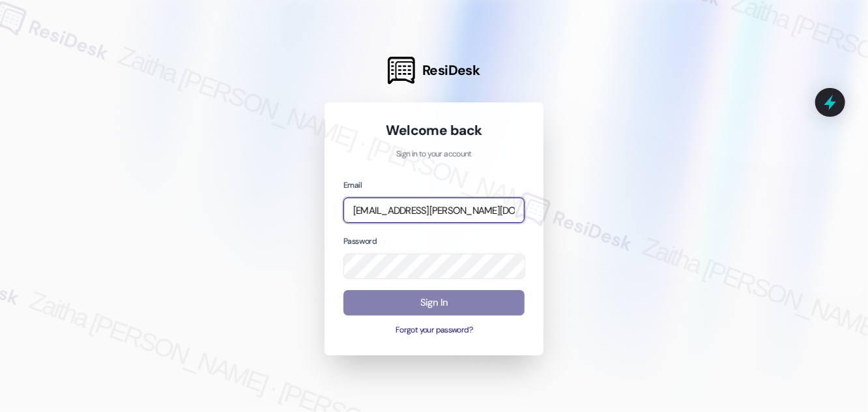  I want to click on label: Password, so click(360, 241).